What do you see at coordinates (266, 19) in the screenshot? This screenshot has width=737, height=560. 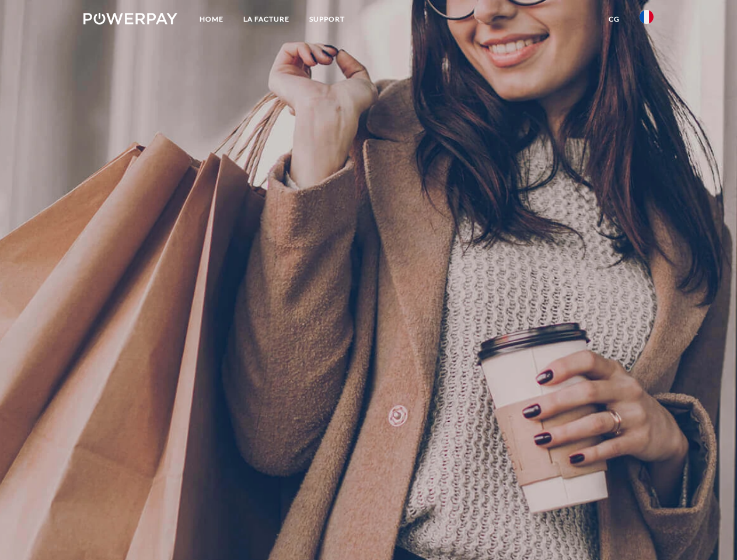 I see `a: LA FACTURE` at bounding box center [266, 19].